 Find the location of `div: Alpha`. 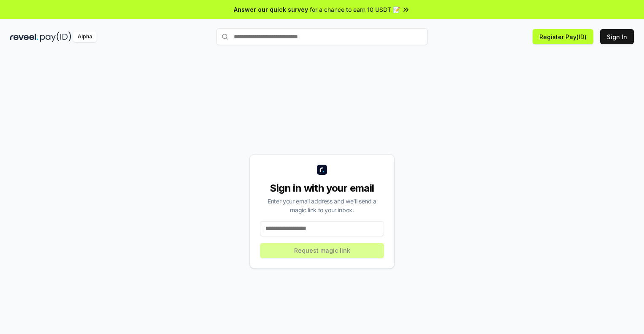

div: Alpha is located at coordinates (85, 36).